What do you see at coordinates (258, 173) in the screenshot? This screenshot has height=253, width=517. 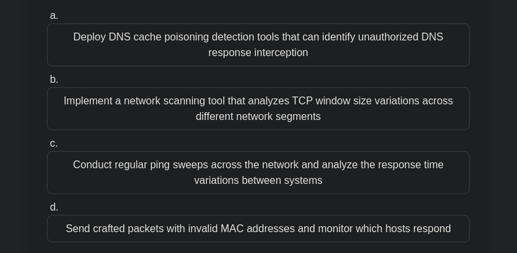 I see `div: Conduct regular ping sweeps across the network and analyze the response time variations between s...` at bounding box center [258, 173].